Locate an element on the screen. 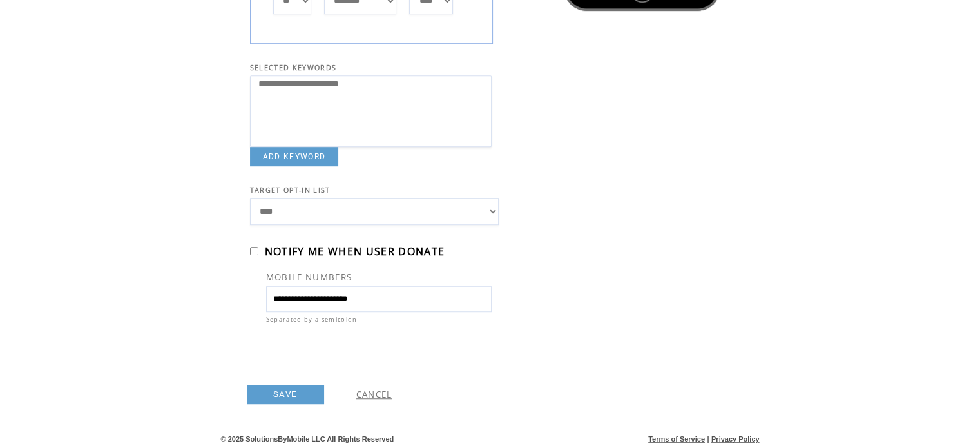  span: TARGET OPT-IN LIST is located at coordinates (290, 190).